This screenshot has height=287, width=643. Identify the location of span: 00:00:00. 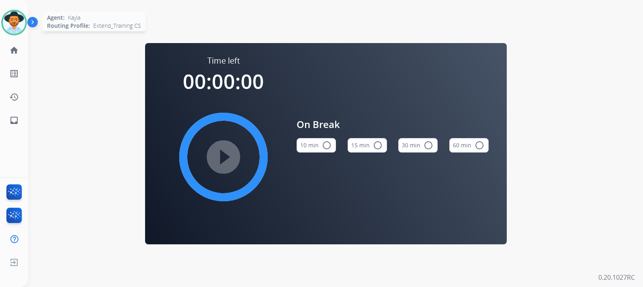
(224, 81).